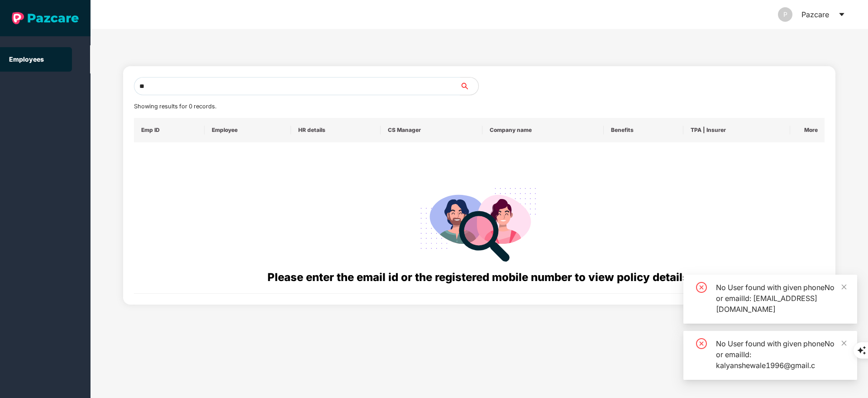 This screenshot has height=398, width=868. What do you see at coordinates (807, 130) in the screenshot?
I see `th: More` at bounding box center [807, 130].